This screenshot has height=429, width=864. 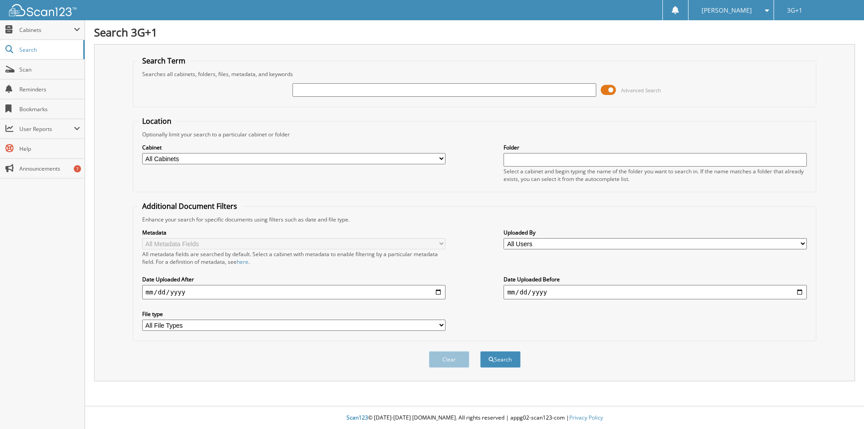 What do you see at coordinates (294, 279) in the screenshot?
I see `label: Date Uploaded After` at bounding box center [294, 279].